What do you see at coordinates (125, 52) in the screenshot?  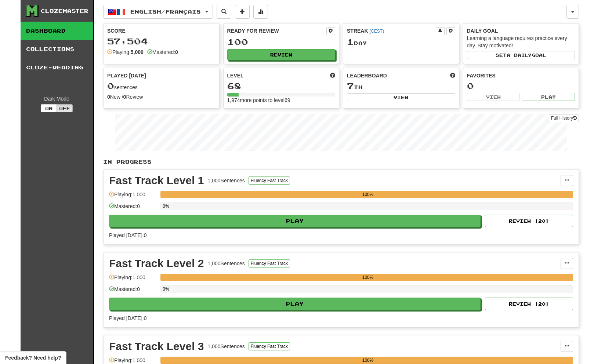 I see `div: Playing:` at bounding box center [125, 52].